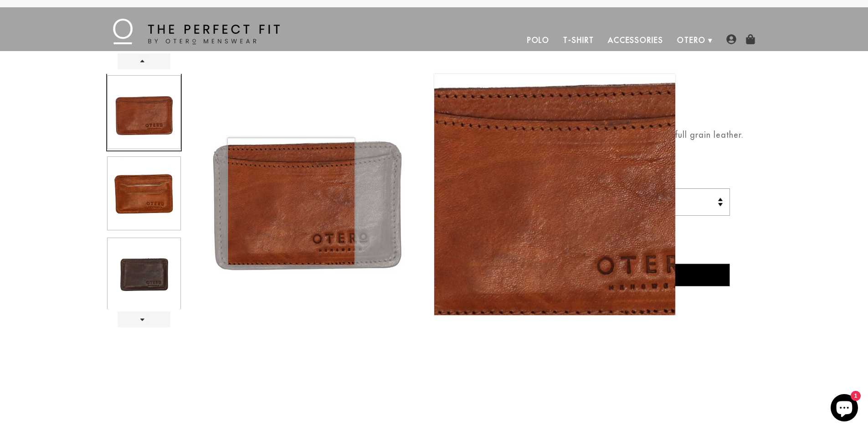  Describe the element at coordinates (461, 107) in the screenshot. I see `ins: 8.500 Ft` at that location.